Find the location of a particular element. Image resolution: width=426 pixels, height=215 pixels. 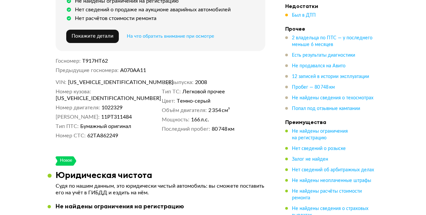

span: Покажите детали is located at coordinates (93, 36).